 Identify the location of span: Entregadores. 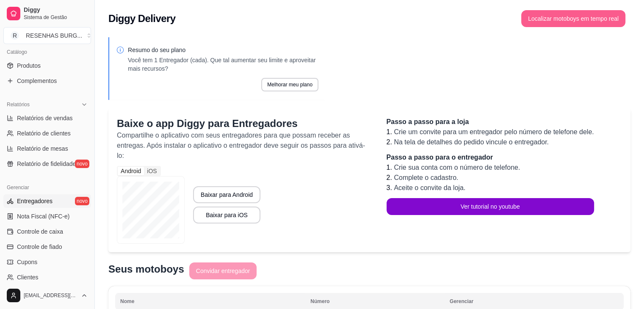
(35, 201).